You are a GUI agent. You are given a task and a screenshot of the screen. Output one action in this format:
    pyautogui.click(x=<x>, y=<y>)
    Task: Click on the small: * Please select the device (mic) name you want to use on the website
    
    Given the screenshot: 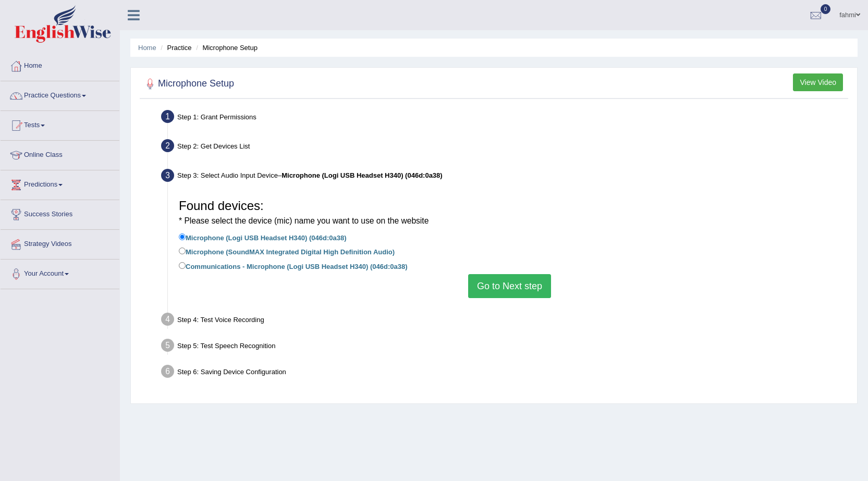 What is the action you would take?
    pyautogui.click(x=304, y=220)
    